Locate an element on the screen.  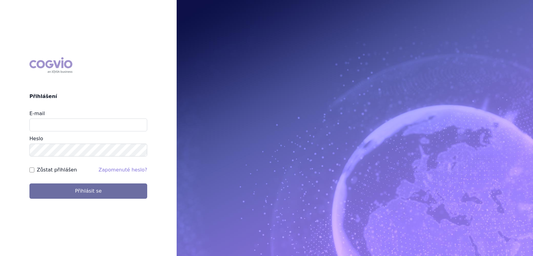
h2: Přihlášení is located at coordinates (88, 97).